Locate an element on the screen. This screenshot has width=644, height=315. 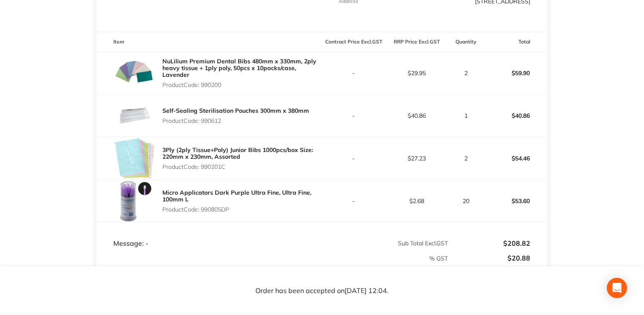
p: $2.68 is located at coordinates (417, 201).